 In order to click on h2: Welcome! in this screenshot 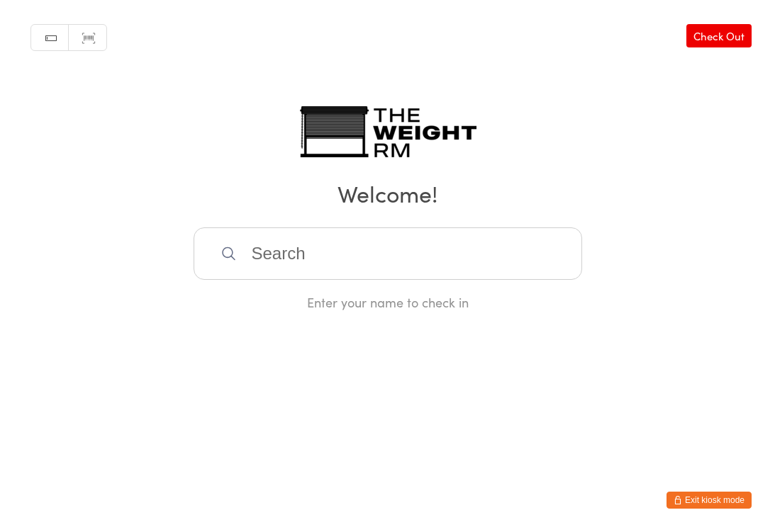, I will do `click(387, 193)`.